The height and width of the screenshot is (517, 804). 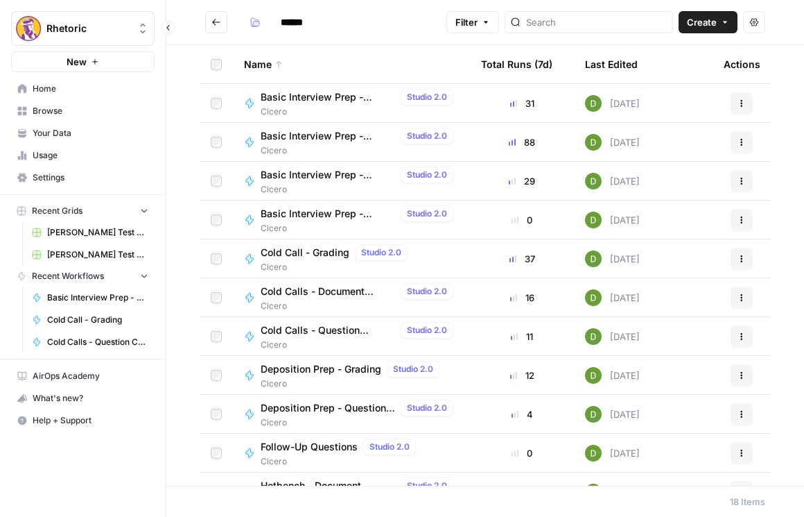 I want to click on div: 31, so click(x=522, y=103).